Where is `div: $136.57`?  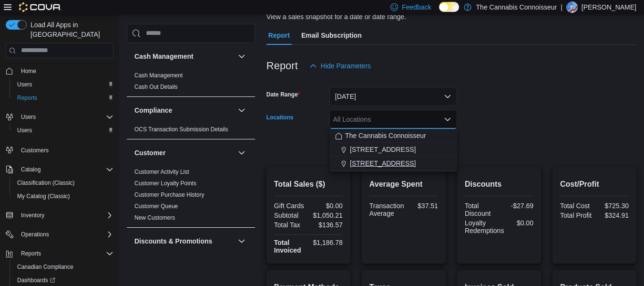 div: $136.57 is located at coordinates (327, 225).